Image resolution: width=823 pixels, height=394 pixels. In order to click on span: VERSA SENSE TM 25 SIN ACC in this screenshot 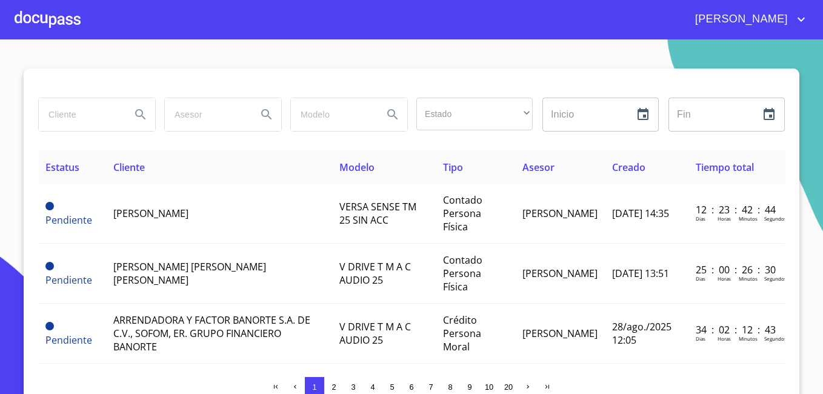, I will do `click(378, 213)`.